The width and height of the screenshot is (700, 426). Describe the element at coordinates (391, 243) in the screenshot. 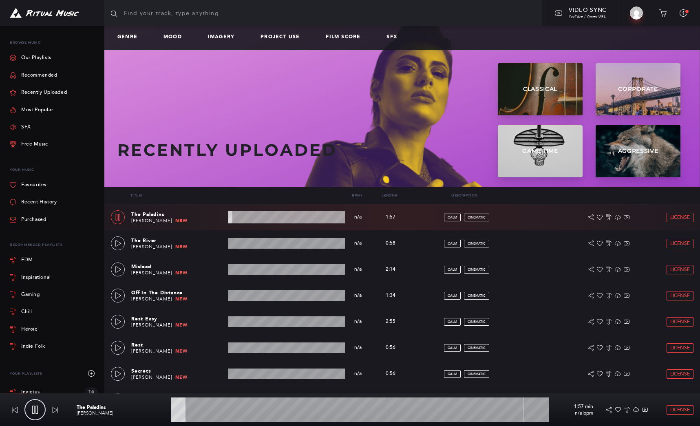

I see `p: 0:58` at that location.